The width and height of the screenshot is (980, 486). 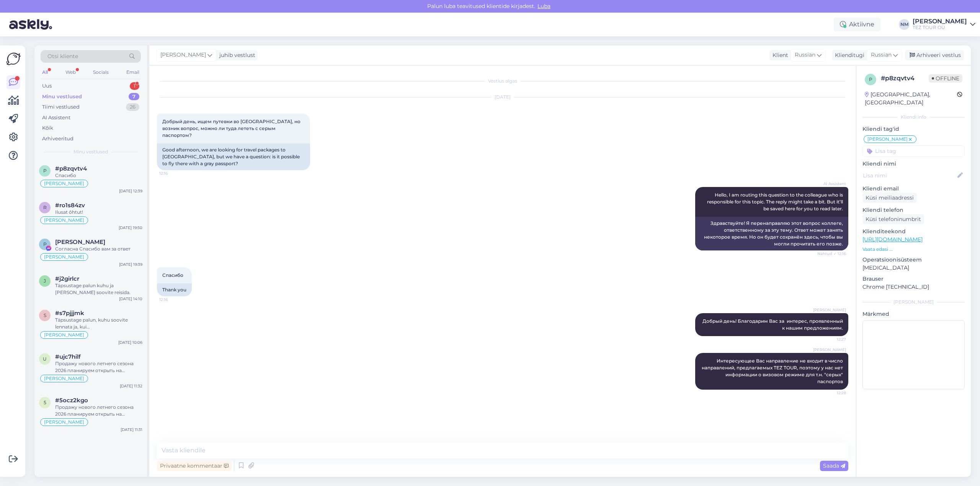 I want to click on div: juhib vestlust, so click(x=236, y=55).